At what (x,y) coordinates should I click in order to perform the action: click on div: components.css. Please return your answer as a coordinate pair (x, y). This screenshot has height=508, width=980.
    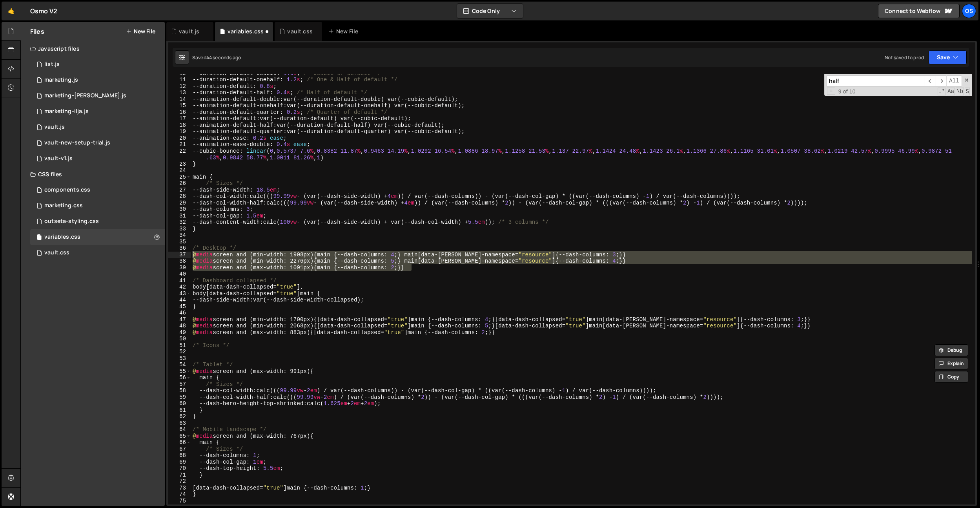
    Looking at the image, I should click on (67, 190).